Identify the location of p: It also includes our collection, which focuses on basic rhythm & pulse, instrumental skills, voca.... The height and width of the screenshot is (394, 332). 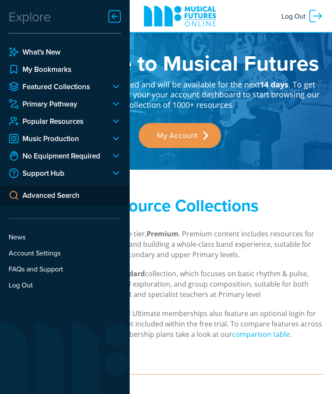
(180, 284).